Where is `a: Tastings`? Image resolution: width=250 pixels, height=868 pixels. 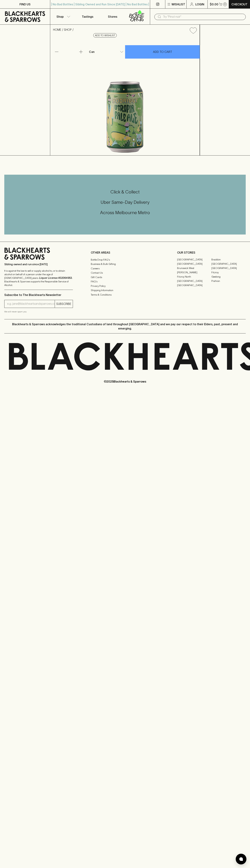 a: Tastings is located at coordinates (88, 16).